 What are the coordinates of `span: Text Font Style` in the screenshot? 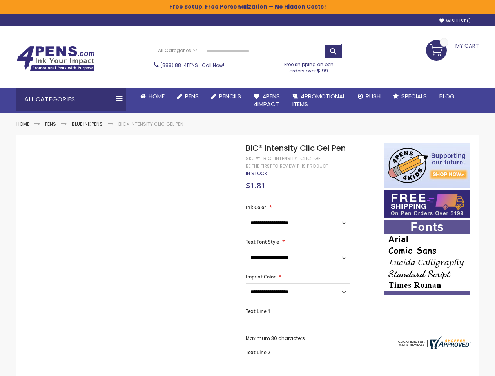 It's located at (262, 242).